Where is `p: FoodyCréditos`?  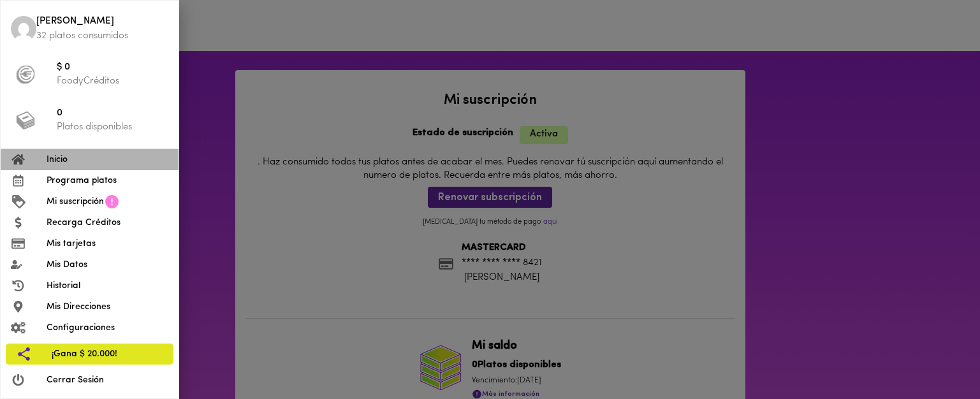 p: FoodyCréditos is located at coordinates (112, 81).